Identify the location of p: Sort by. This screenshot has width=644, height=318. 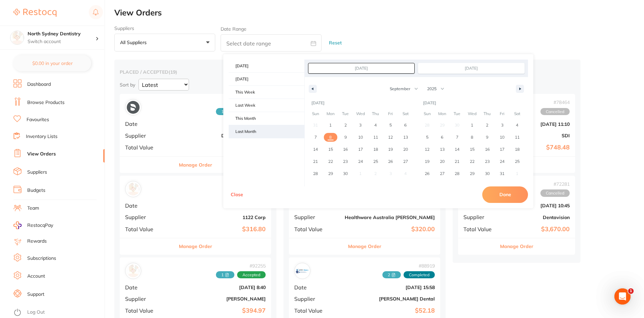
(127, 85).